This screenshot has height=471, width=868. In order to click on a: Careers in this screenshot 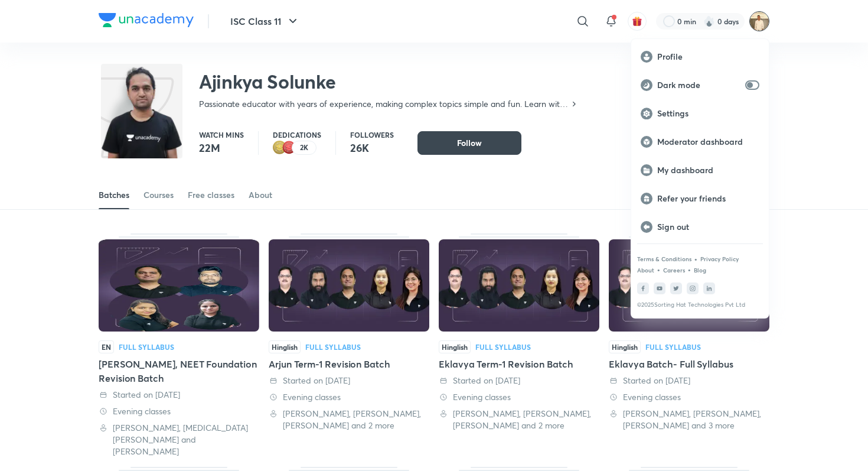, I will do `click(674, 270)`.